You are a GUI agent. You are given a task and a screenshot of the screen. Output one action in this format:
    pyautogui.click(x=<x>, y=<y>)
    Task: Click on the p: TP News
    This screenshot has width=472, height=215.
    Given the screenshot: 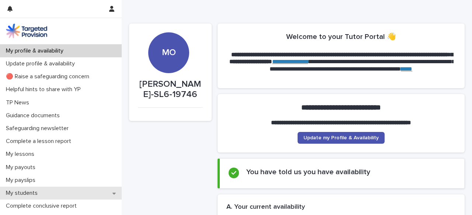 What is the action you would take?
    pyautogui.click(x=19, y=103)
    